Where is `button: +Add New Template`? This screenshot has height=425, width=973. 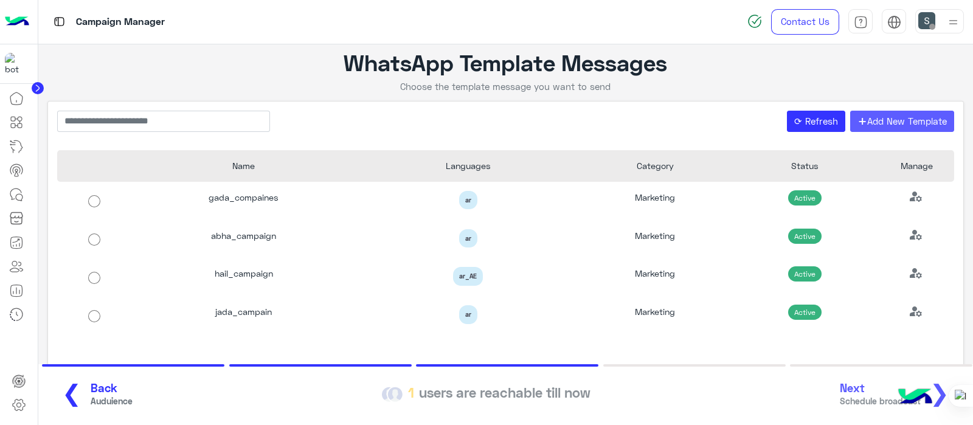 button: +Add New Template is located at coordinates (902, 122).